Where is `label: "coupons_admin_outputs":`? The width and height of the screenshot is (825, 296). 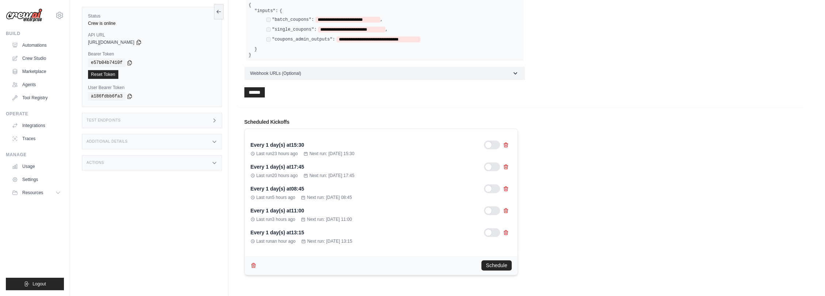
label: "coupons_admin_outputs": is located at coordinates (303, 39).